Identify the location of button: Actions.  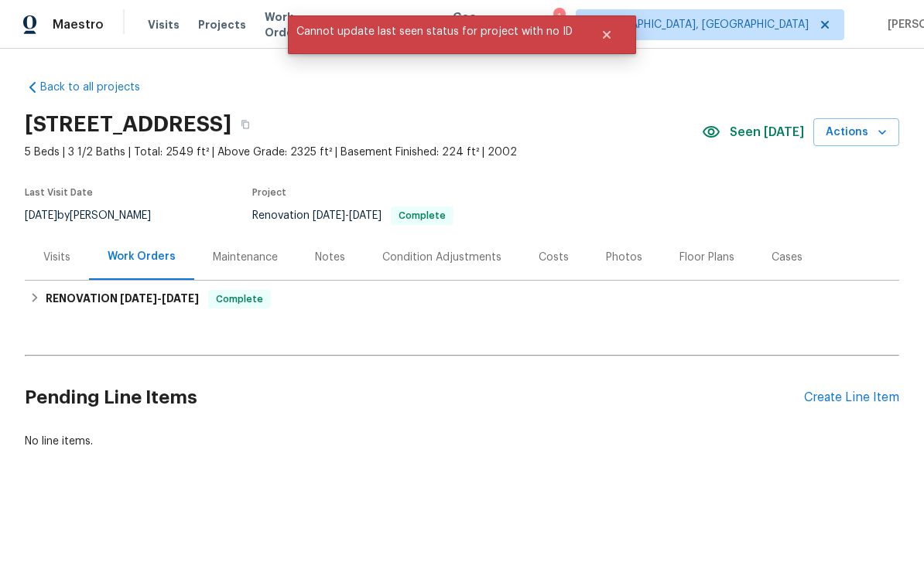
(856, 133).